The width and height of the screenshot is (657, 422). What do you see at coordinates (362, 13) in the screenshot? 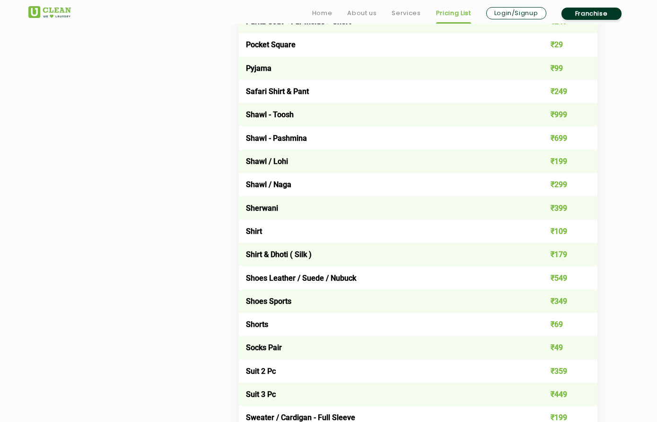
I see `a: About us` at bounding box center [362, 13].